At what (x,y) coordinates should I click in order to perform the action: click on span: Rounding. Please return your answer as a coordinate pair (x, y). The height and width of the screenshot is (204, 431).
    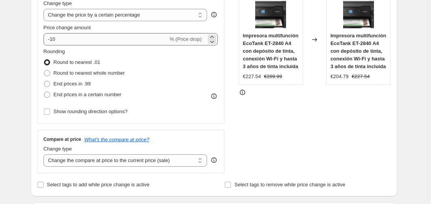
    Looking at the image, I should click on (54, 51).